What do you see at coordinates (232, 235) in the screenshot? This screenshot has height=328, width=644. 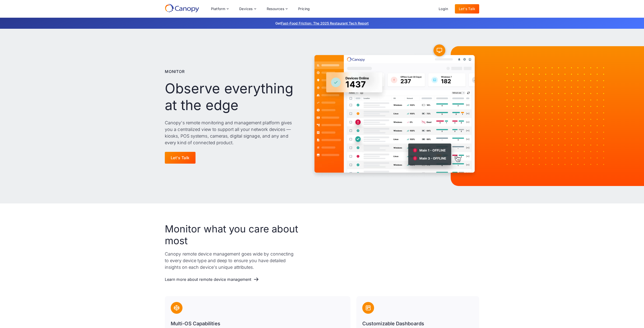 I see `h2: Monitor what you care about most` at bounding box center [232, 235].